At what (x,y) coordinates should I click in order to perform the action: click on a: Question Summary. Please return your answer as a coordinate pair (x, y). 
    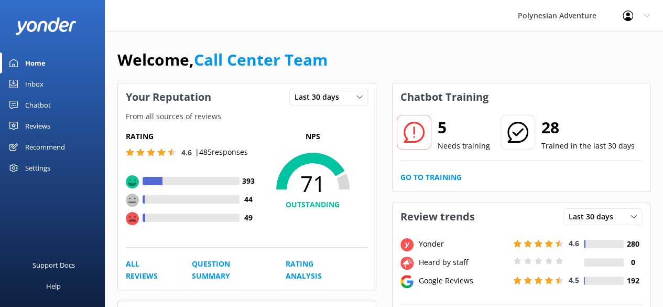
    Looking at the image, I should click on (226, 269).